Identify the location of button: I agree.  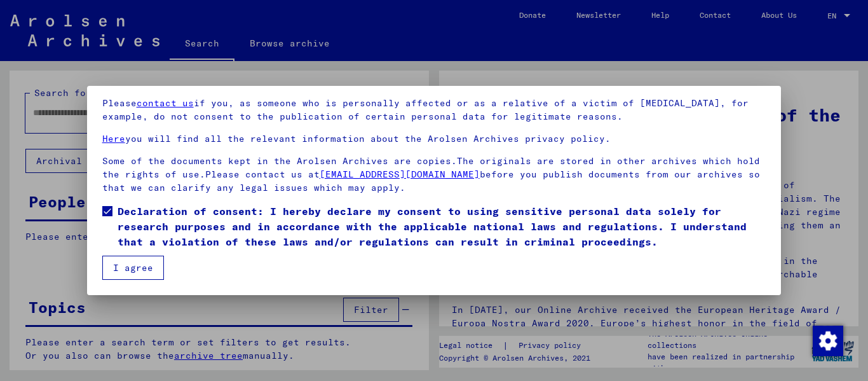
(133, 268).